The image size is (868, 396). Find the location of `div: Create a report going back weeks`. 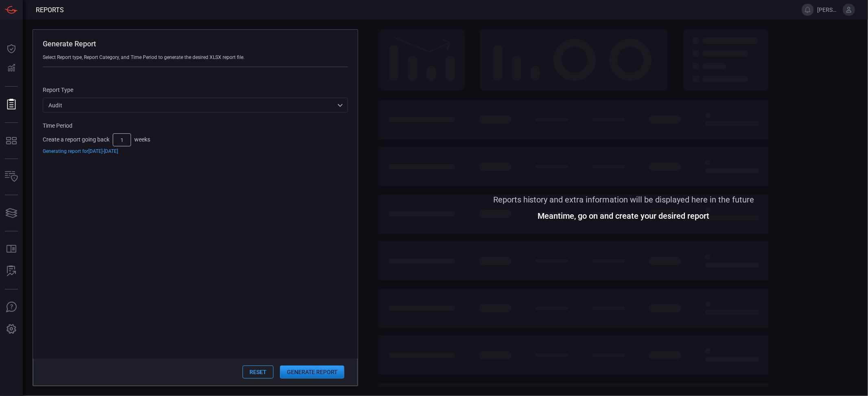

div: Create a report going back weeks is located at coordinates (195, 144).